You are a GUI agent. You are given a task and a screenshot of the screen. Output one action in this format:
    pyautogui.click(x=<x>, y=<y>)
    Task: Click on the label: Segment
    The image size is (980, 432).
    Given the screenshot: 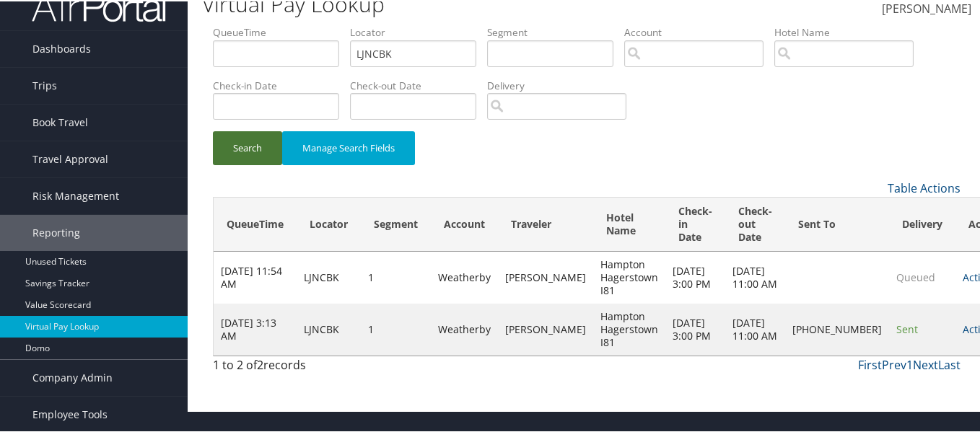 What is the action you would take?
    pyautogui.click(x=556, y=31)
    